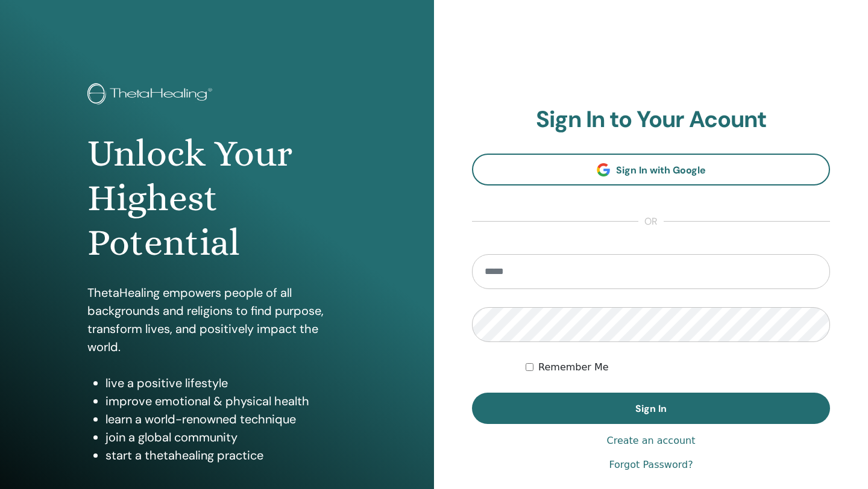 The width and height of the screenshot is (868, 489). What do you see at coordinates (651, 408) in the screenshot?
I see `button: Sign In` at bounding box center [651, 408].